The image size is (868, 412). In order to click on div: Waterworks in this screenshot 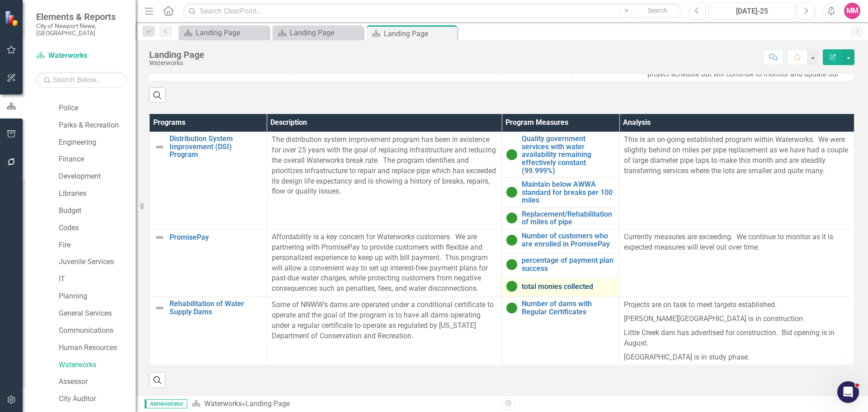, I will do `click(177, 63)`.